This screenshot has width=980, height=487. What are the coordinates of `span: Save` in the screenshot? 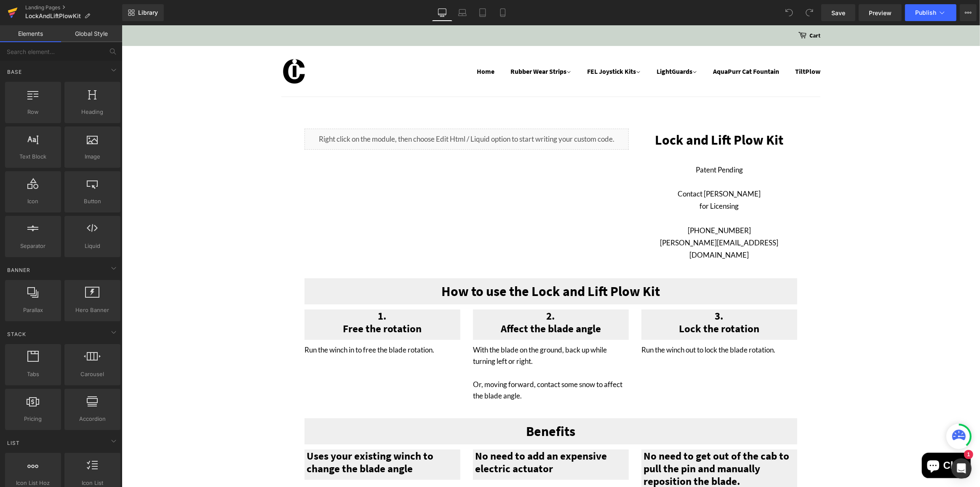 It's located at (839, 13).